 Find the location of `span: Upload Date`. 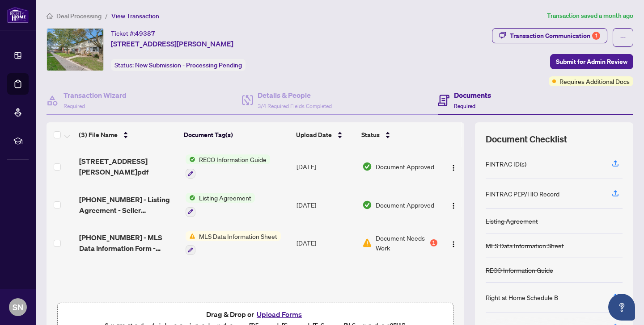

span: Upload Date is located at coordinates (314, 135).